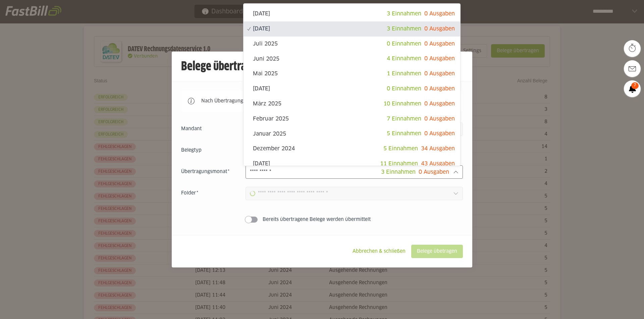  Describe the element at coordinates (322, 220) in the screenshot. I see `sl-switch: Bereits übertragene Belege werden übermittelt` at that location.